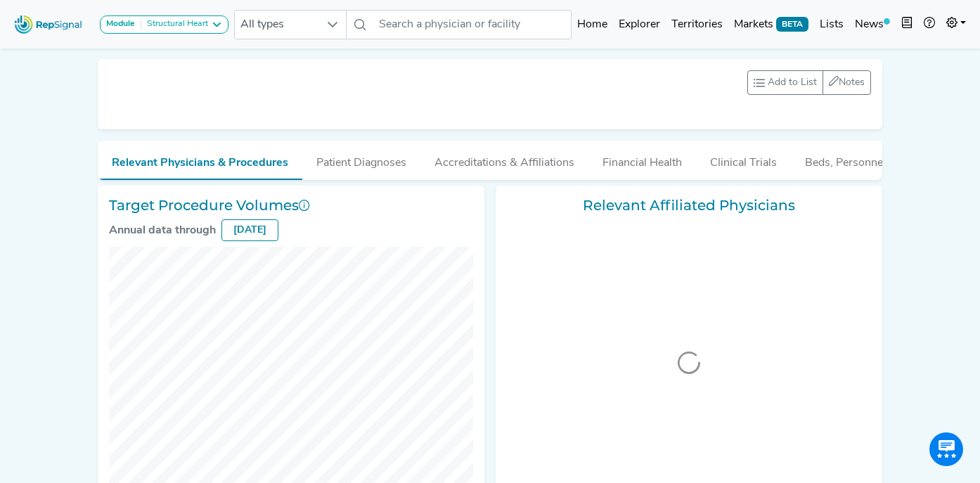 The image size is (980, 483). Describe the element at coordinates (163, 230) in the screenshot. I see `div: Annual data through` at that location.